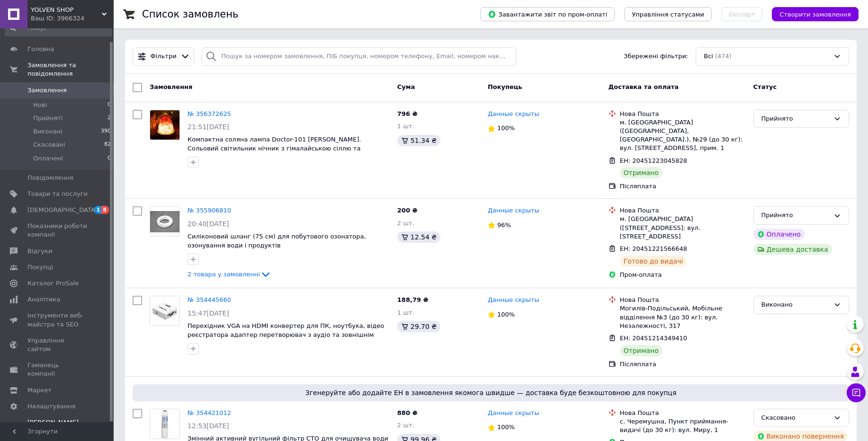 This screenshot has width=868, height=441. I want to click on span: Управління статусами, so click(667, 14).